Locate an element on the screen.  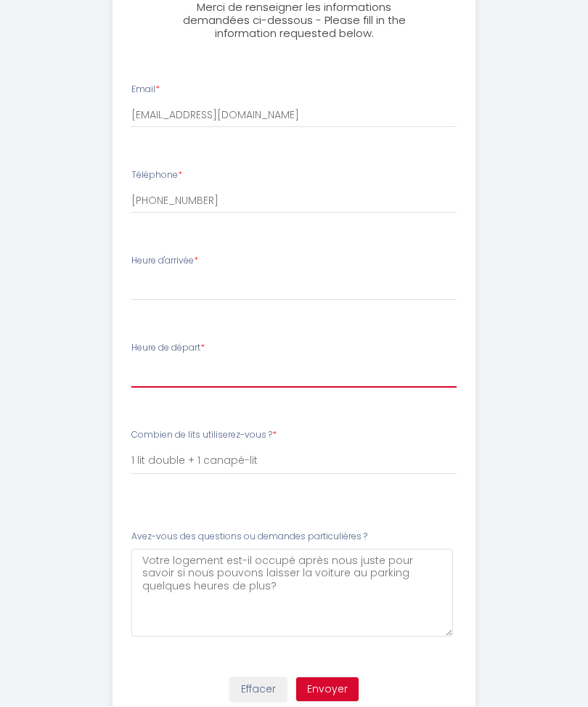
button: Effacer is located at coordinates (258, 691).